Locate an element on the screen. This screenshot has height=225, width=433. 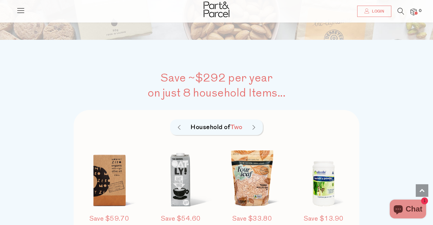
h2: Save ~$292 per year is located at coordinates (216, 78).